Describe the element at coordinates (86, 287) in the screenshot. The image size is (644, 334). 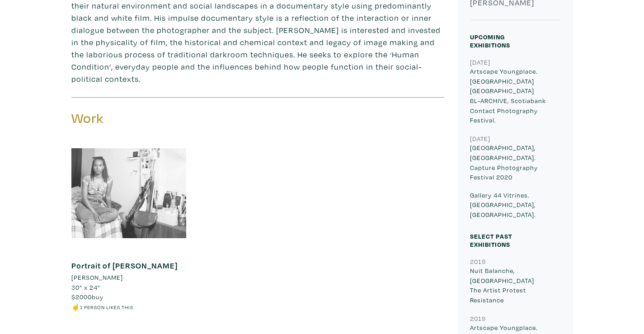
I see `span: 30" x 24"` at that location.